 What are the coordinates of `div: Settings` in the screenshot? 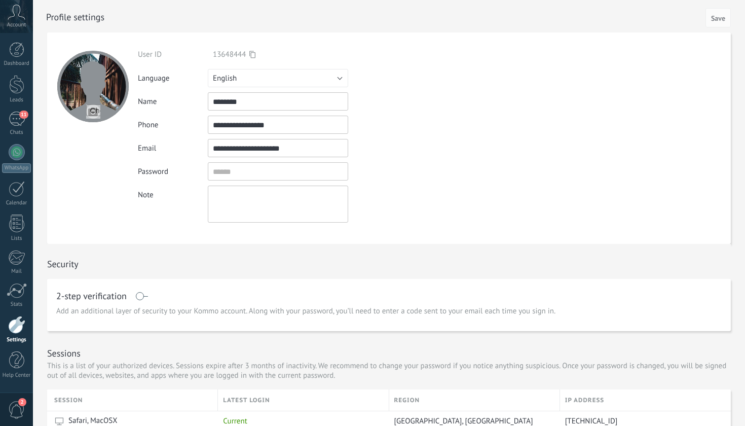 It's located at (17, 340).